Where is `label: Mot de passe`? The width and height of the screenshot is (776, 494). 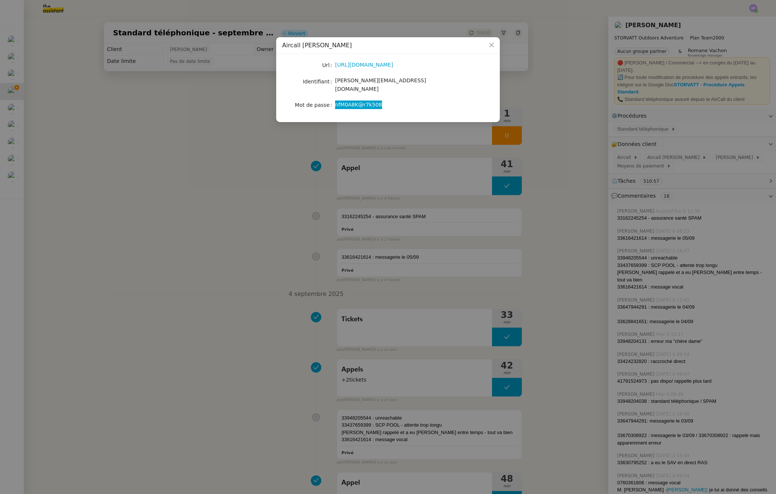 label: Mot de passe is located at coordinates (315, 105).